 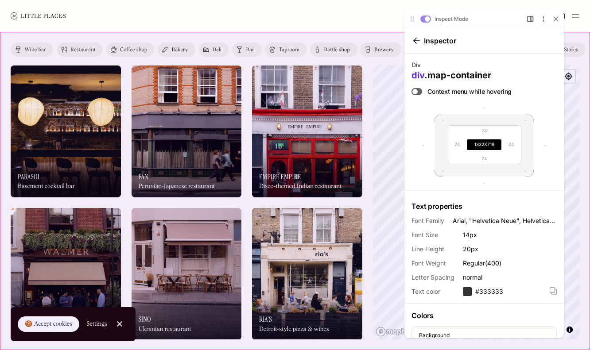 I want to click on a: Deli, so click(x=214, y=50).